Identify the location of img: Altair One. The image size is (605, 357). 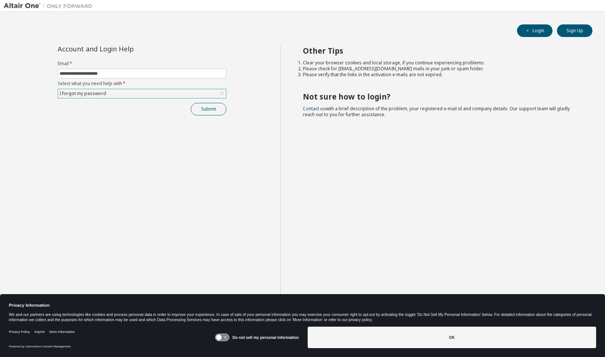
(50, 6).